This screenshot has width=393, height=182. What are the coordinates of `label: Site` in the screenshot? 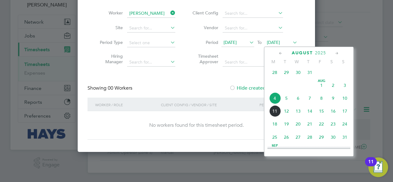 It's located at (109, 28).